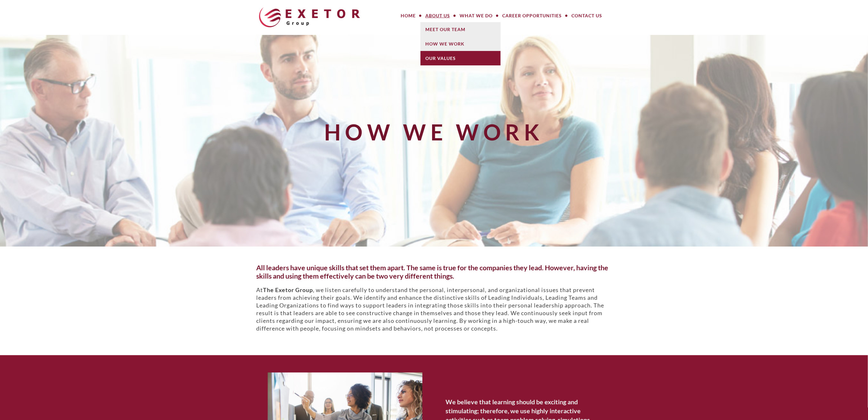 Image resolution: width=868 pixels, height=420 pixels. Describe the element at coordinates (476, 15) in the screenshot. I see `a: What We Do` at that location.